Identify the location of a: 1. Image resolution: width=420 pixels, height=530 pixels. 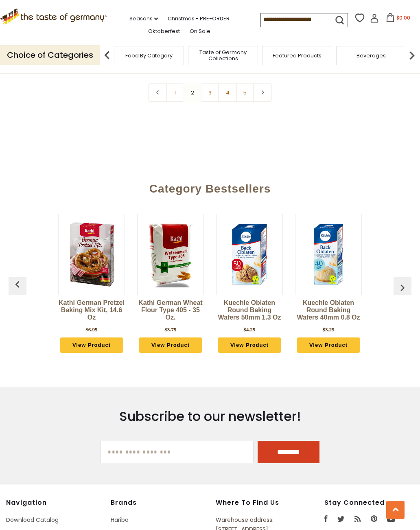
(175, 92).